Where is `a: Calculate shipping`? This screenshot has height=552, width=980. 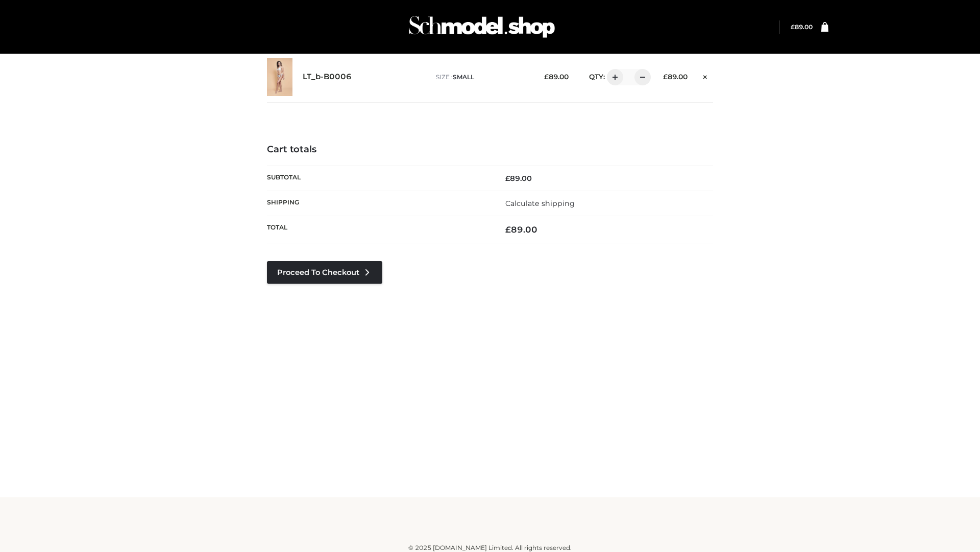 a: Calculate shipping is located at coordinates (540, 203).